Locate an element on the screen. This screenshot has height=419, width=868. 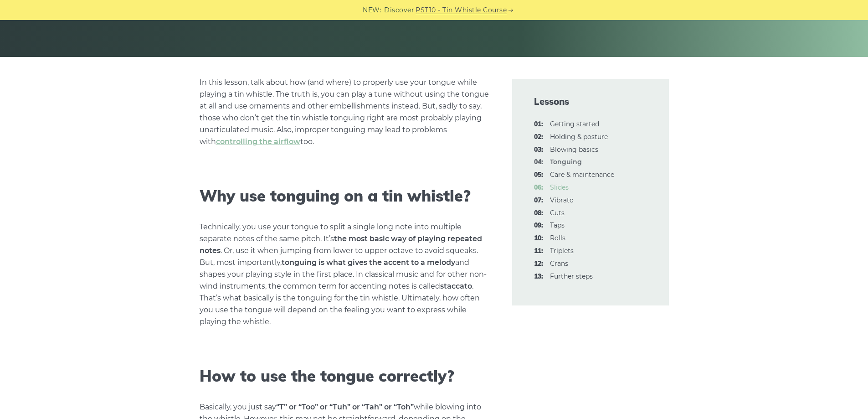
p: Technically, you use your tongue to split a single long note into multiple separate notes of the ... is located at coordinates (345, 275).